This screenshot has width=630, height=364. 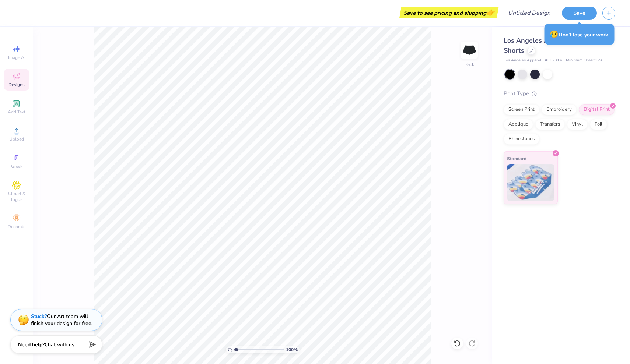 I want to click on div: Transfers, so click(x=550, y=124).